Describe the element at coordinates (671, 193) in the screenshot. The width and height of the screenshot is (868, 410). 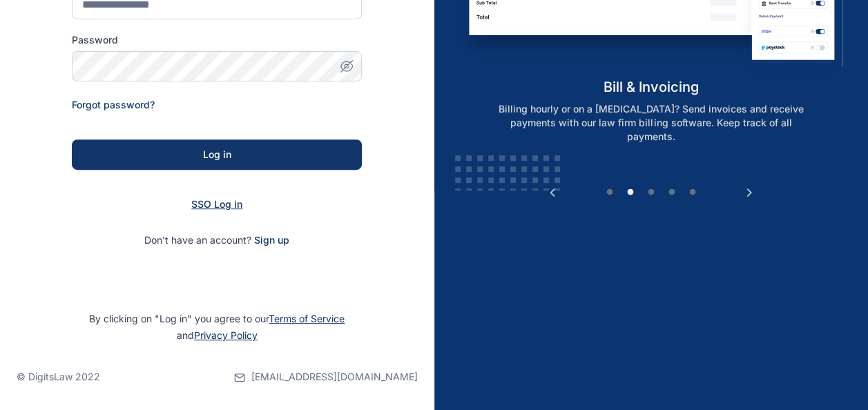
I see `button: 4` at that location.